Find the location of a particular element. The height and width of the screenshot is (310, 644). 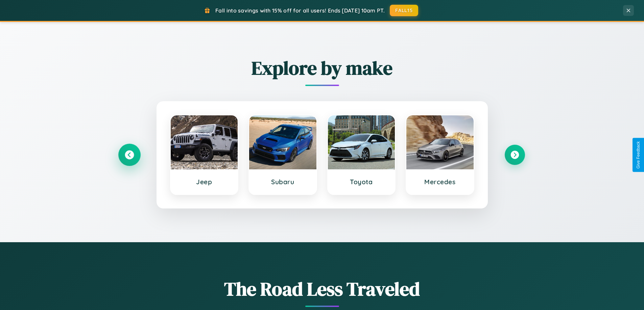

h3: Mercedes is located at coordinates (440, 182).